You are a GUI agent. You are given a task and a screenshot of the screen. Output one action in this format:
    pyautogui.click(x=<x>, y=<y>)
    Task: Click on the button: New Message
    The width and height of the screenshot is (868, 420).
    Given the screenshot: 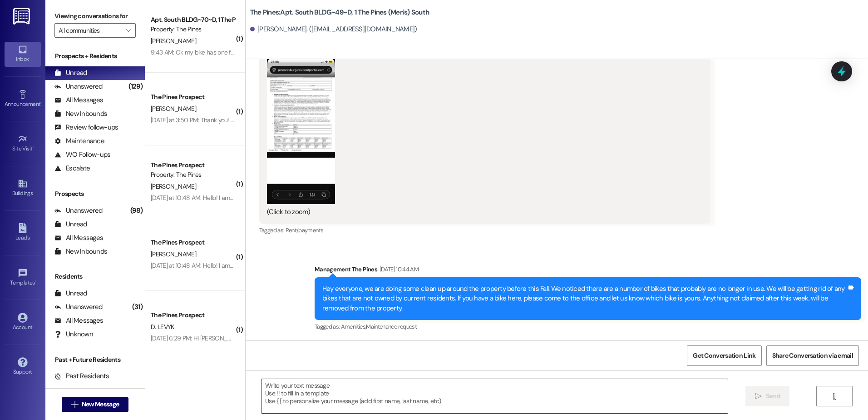 What is the action you would take?
    pyautogui.click(x=95, y=404)
    